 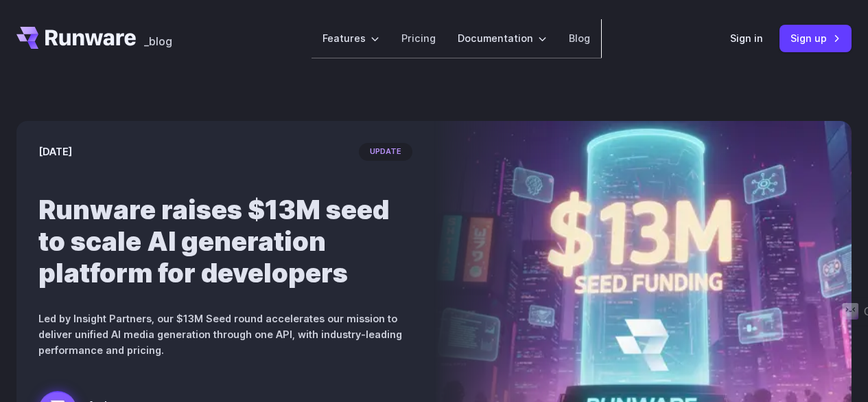 What do you see at coordinates (158, 38) in the screenshot?
I see `a: _blog` at bounding box center [158, 38].